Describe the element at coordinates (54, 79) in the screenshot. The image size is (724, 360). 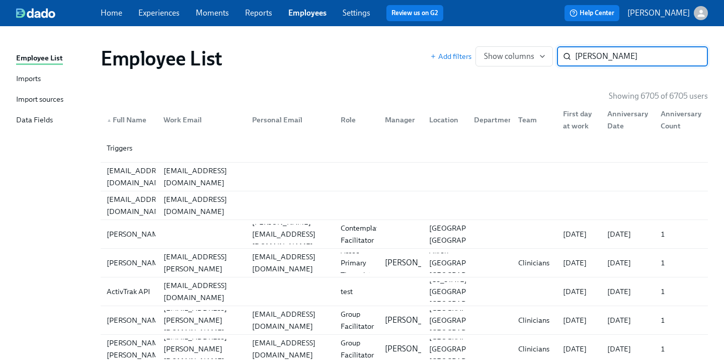
I see `a: Imports` at that location.